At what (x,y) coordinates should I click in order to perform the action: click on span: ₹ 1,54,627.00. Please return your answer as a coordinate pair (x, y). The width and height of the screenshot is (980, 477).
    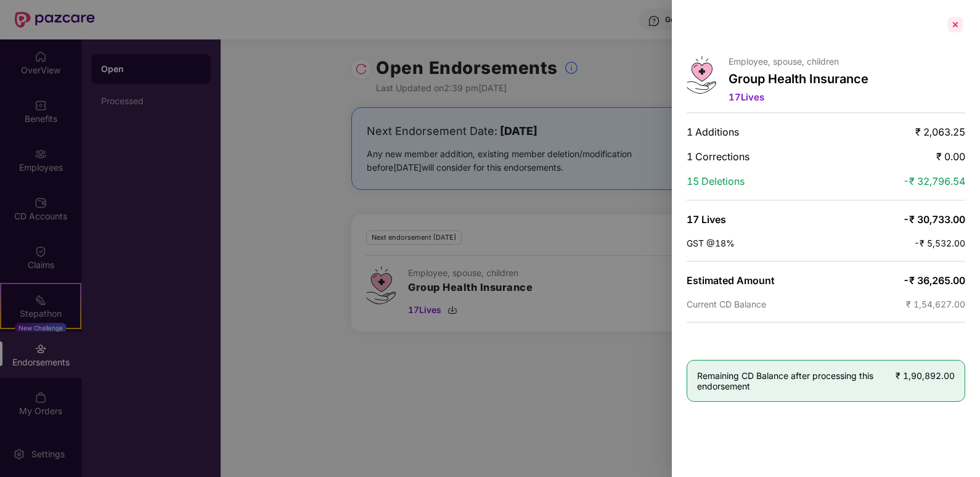
    Looking at the image, I should click on (935, 304).